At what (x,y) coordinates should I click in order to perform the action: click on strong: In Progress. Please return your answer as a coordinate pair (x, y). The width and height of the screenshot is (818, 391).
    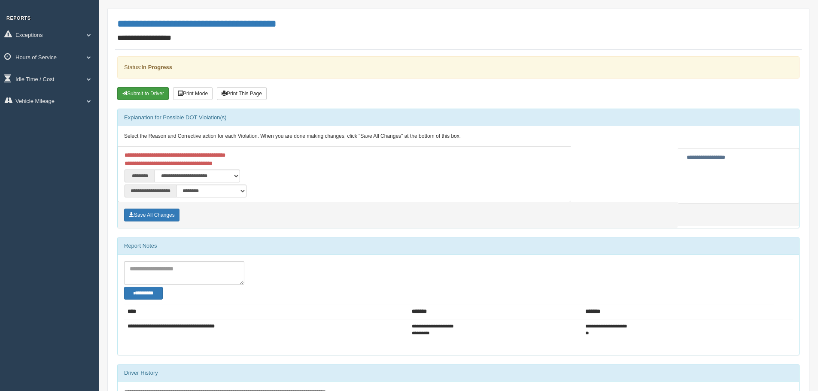
    Looking at the image, I should click on (157, 67).